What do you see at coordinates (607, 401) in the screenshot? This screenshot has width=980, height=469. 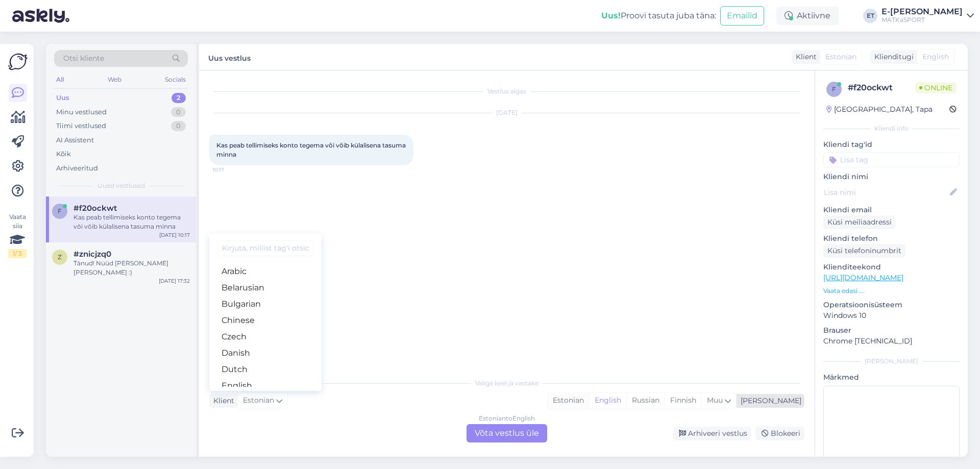 I see `div: English` at bounding box center [607, 401].